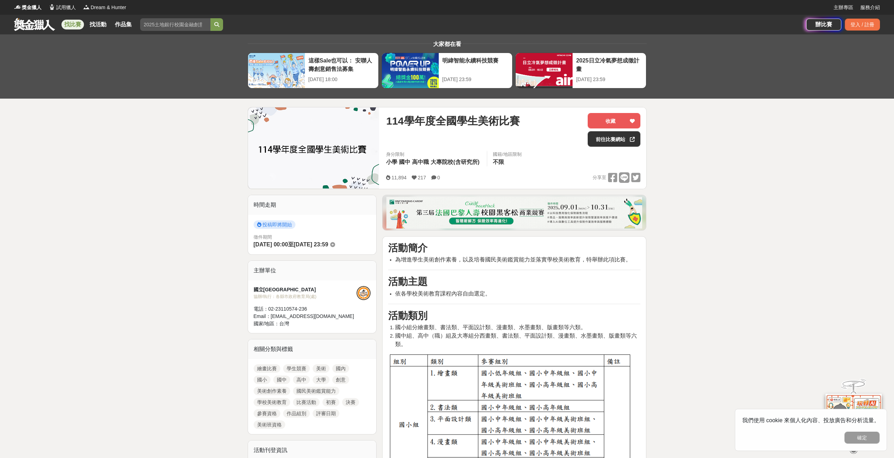 The height and width of the screenshot is (458, 894). What do you see at coordinates (341, 369) in the screenshot?
I see `a: 國內` at bounding box center [341, 369].